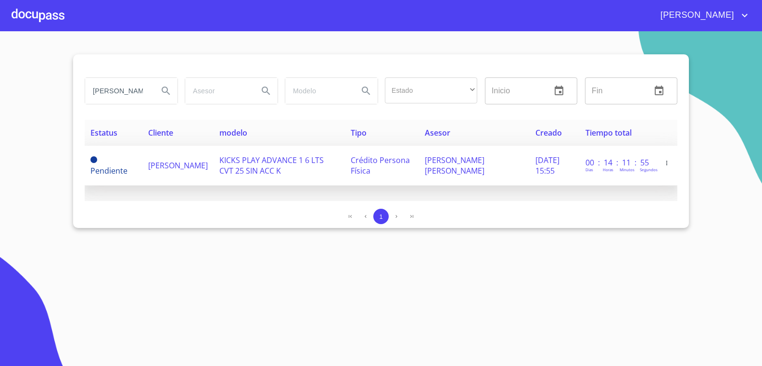  What do you see at coordinates (618, 163) in the screenshot?
I see `p: 00 : 14 : 11 : 55` at bounding box center [618, 163].